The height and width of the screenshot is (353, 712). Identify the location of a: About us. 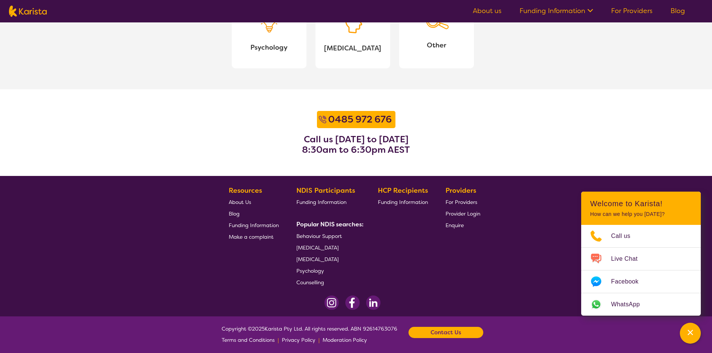
(487, 11).